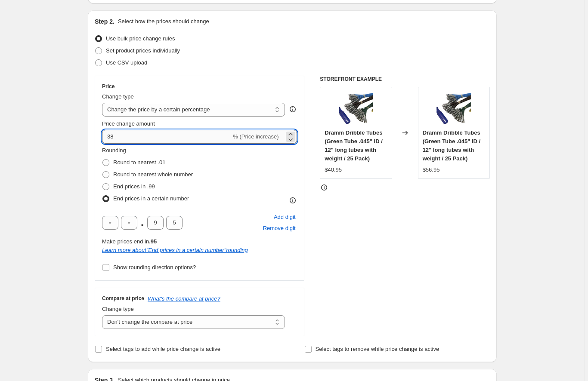  I want to click on span: % (Price increase), so click(256, 136).